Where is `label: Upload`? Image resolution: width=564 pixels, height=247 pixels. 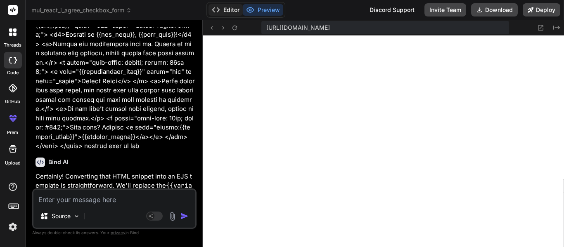 label: Upload is located at coordinates (13, 163).